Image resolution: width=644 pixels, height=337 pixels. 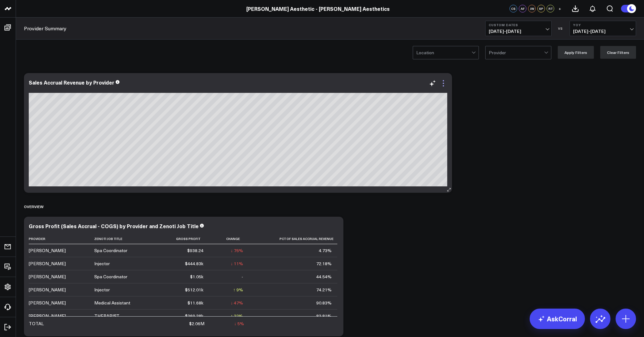 What do you see at coordinates (324, 303) in the screenshot?
I see `div: 90.83%` at bounding box center [324, 303].